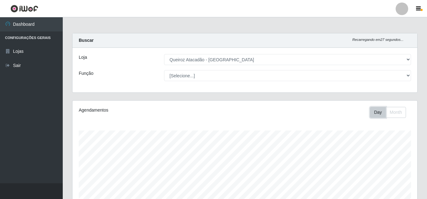 This screenshot has height=199, width=427. I want to click on button: Day, so click(378, 112).